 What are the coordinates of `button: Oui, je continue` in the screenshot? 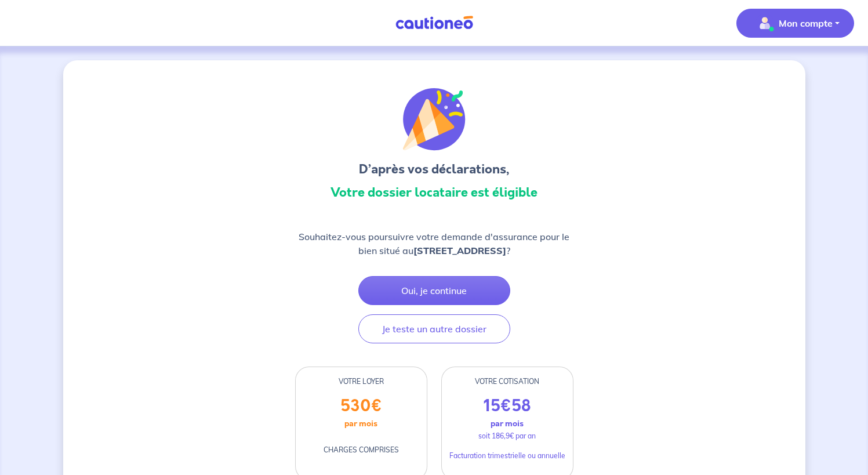 It's located at (434, 291).